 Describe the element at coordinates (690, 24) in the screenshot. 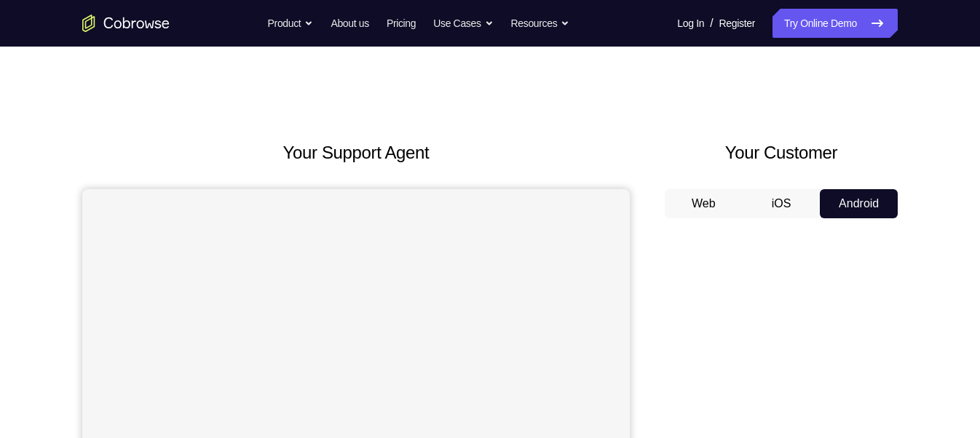

I see `a: Log In` at that location.